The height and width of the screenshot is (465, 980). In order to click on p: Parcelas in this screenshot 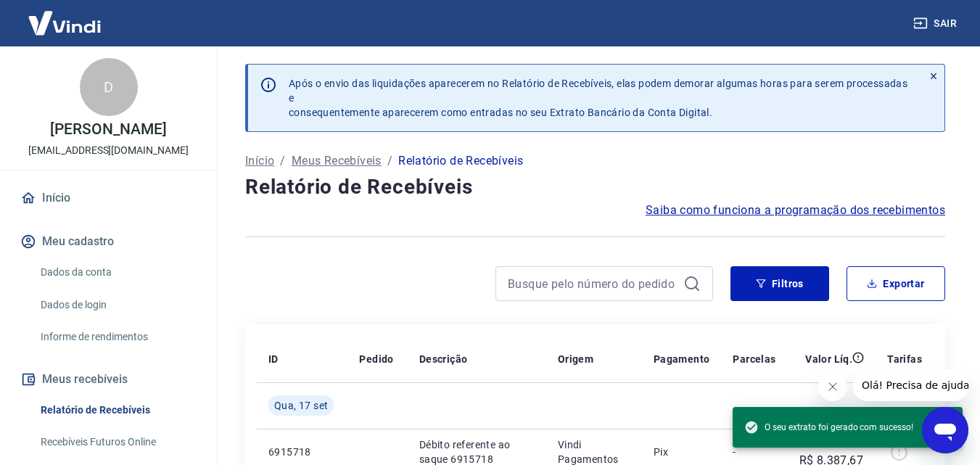, I will do `click(754, 359)`.